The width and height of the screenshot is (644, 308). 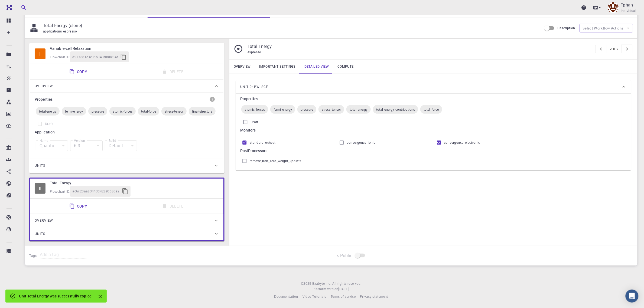 I want to click on a: Privacy statement, so click(x=374, y=297).